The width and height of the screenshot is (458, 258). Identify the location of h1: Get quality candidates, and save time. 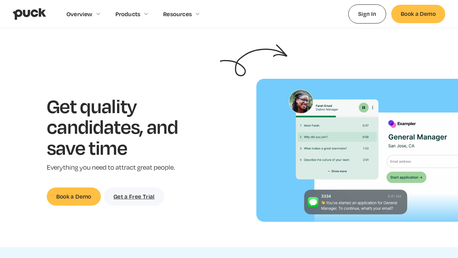
(122, 126).